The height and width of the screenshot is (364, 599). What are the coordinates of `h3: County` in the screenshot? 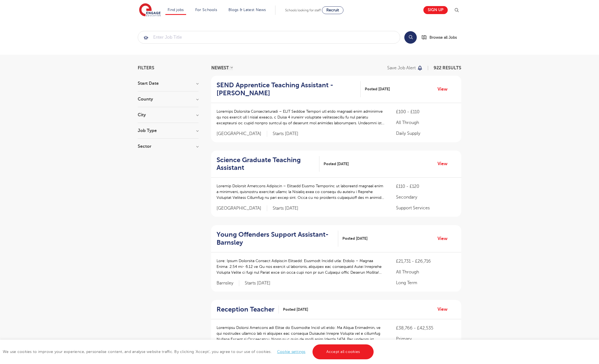 It's located at (168, 99).